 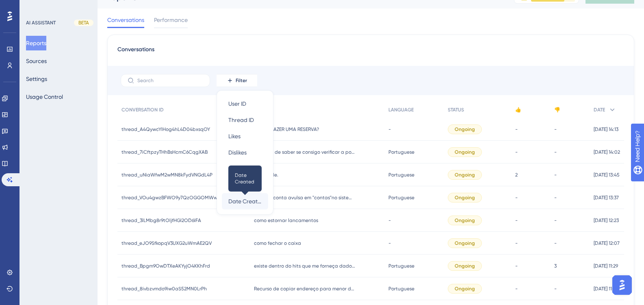 What do you see at coordinates (237, 152) in the screenshot?
I see `span: Dislikes` at bounding box center [237, 152].